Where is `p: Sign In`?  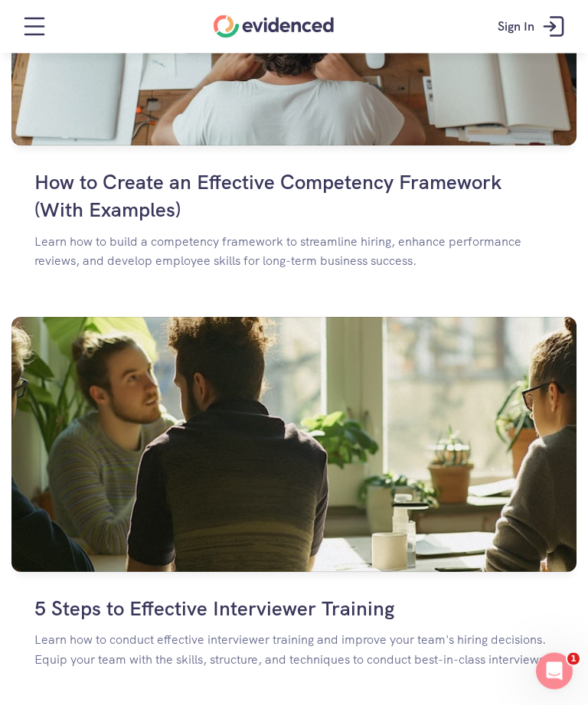
p: Sign In is located at coordinates (516, 27).